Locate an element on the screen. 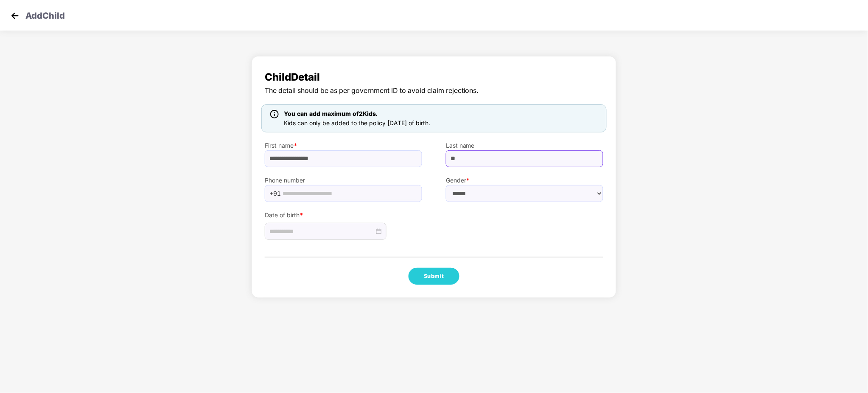 The height and width of the screenshot is (393, 868). img: icon is located at coordinates (274, 114).